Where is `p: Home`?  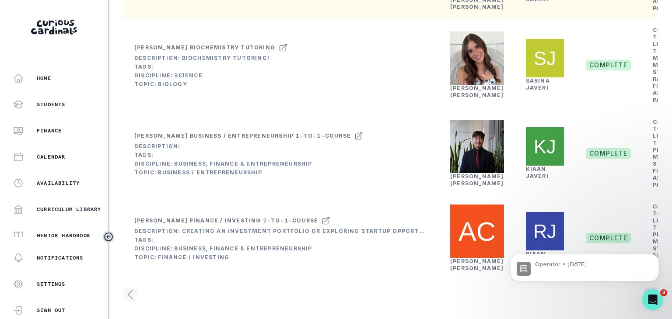 p: Home is located at coordinates (44, 78).